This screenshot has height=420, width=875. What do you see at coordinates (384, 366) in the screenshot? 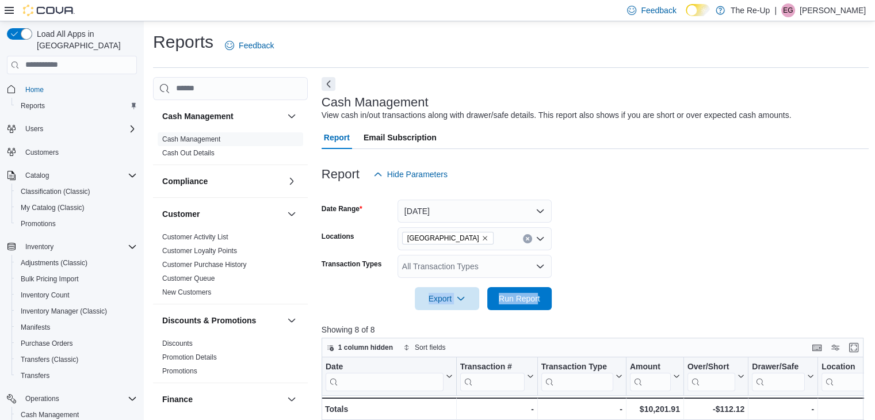
I see `div: Date` at bounding box center [384, 366].